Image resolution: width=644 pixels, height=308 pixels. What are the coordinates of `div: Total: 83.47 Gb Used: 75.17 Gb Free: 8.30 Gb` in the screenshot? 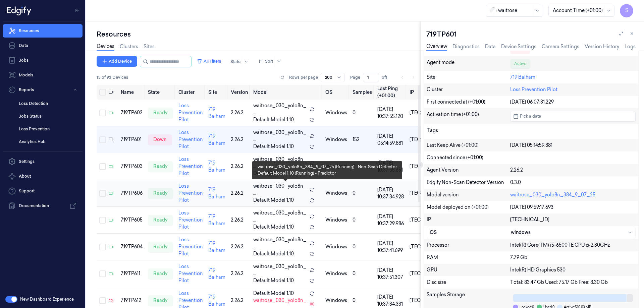 It's located at (573, 282).